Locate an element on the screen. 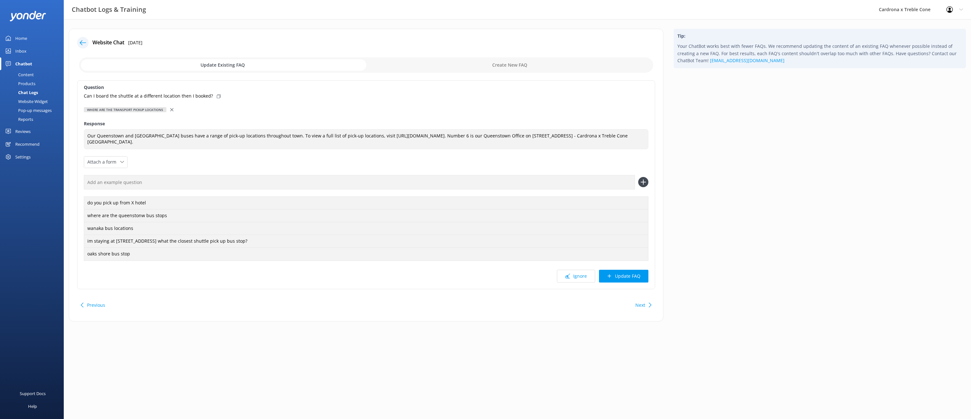 Image resolution: width=971 pixels, height=419 pixels. a: Content is located at coordinates (34, 75).